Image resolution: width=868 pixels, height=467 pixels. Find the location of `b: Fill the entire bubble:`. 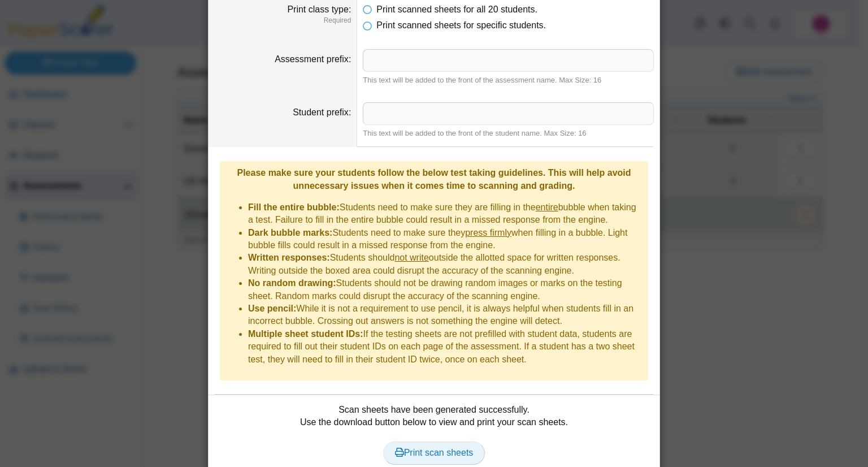

b: Fill the entire bubble: is located at coordinates (294, 207).